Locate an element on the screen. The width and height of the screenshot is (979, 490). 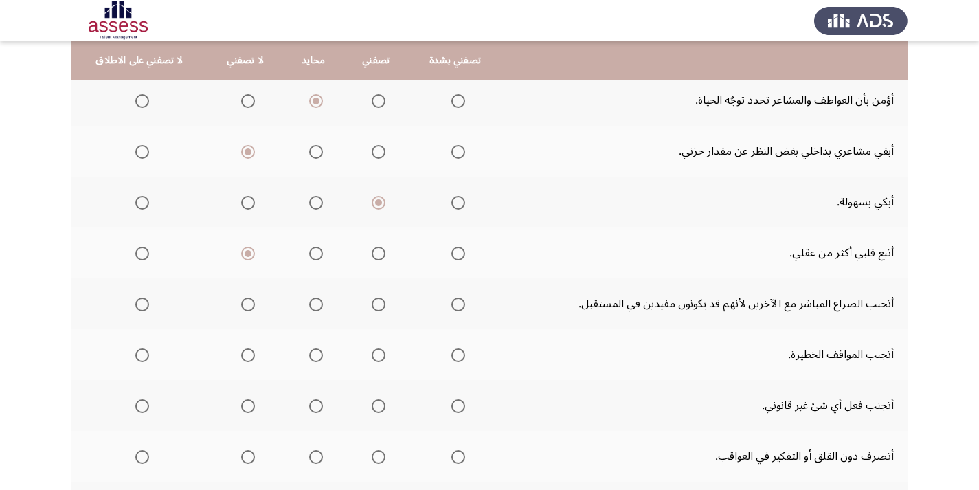
img: Assess Talent Management logo is located at coordinates (860, 21).